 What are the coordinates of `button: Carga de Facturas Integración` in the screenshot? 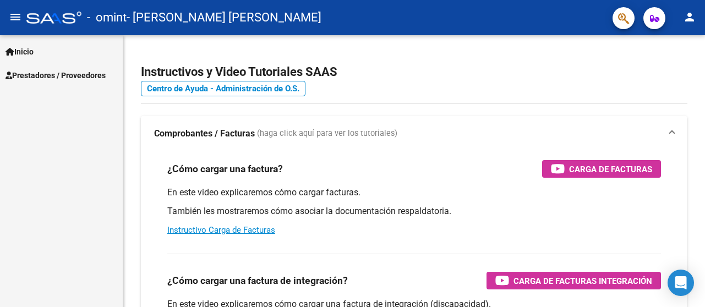 It's located at (573, 281).